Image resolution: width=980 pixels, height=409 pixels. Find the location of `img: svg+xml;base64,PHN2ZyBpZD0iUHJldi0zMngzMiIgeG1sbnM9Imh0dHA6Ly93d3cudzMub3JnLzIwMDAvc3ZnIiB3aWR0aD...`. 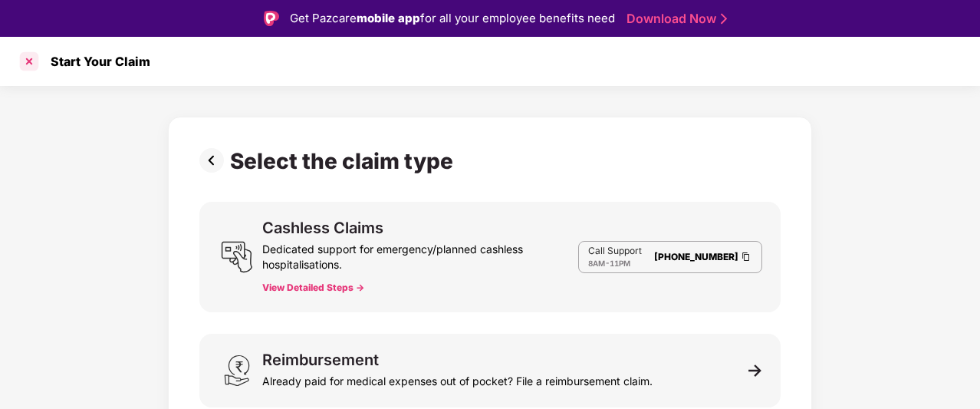

img: svg+xml;base64,PHN2ZyBpZD0iUHJldi0zMngzMiIgeG1sbnM9Imh0dHA6Ly93d3cudzMub3JnLzIwMDAvc3ZnIiB3aWR0aD... is located at coordinates (215, 160).